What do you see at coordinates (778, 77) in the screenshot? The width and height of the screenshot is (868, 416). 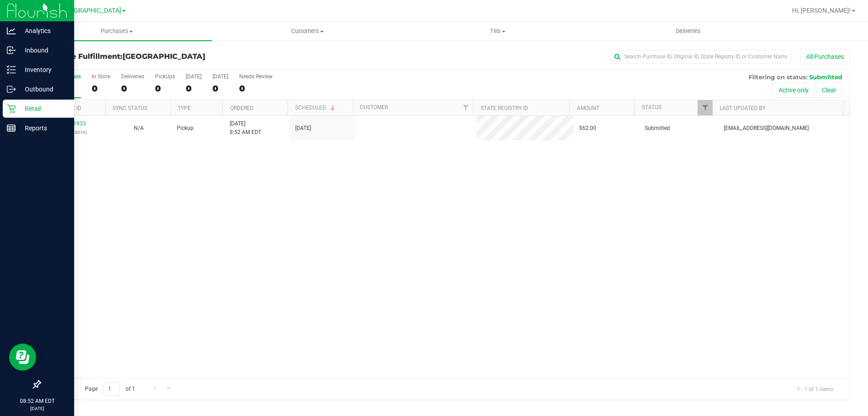 I see `span: Filtering on status:` at bounding box center [778, 77].